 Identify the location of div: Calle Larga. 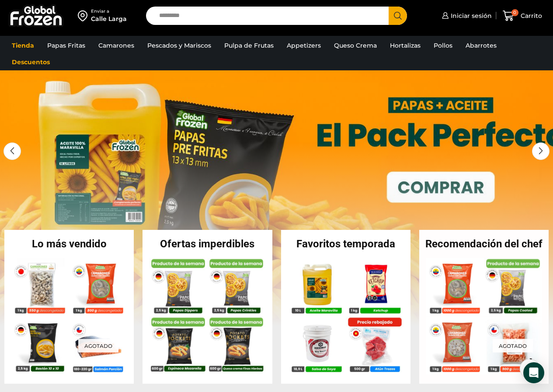
(109, 19).